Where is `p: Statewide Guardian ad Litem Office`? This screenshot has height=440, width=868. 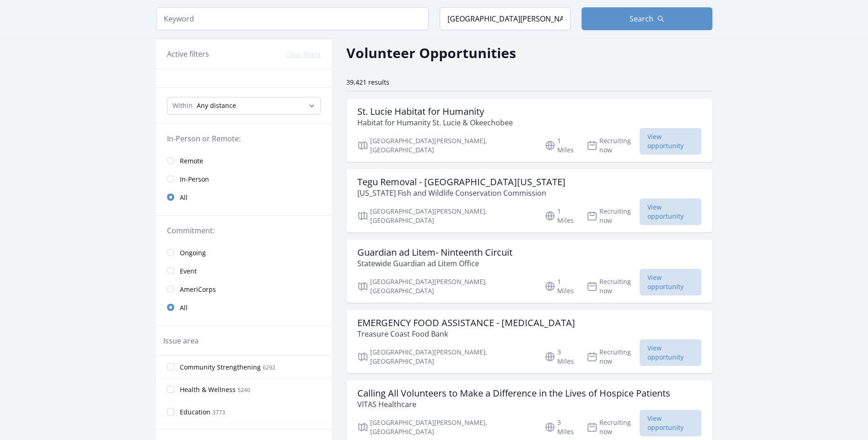 p: Statewide Guardian ad Litem Office is located at coordinates (435, 264).